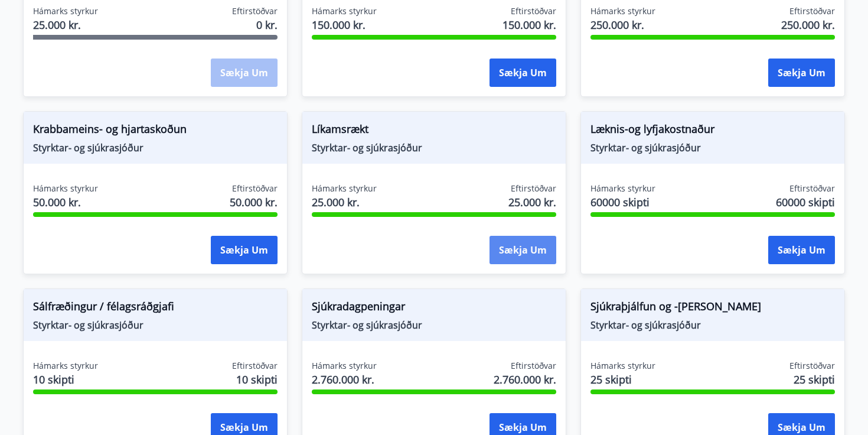 This screenshot has width=868, height=435. I want to click on span: Líkamsrækt, so click(434, 131).